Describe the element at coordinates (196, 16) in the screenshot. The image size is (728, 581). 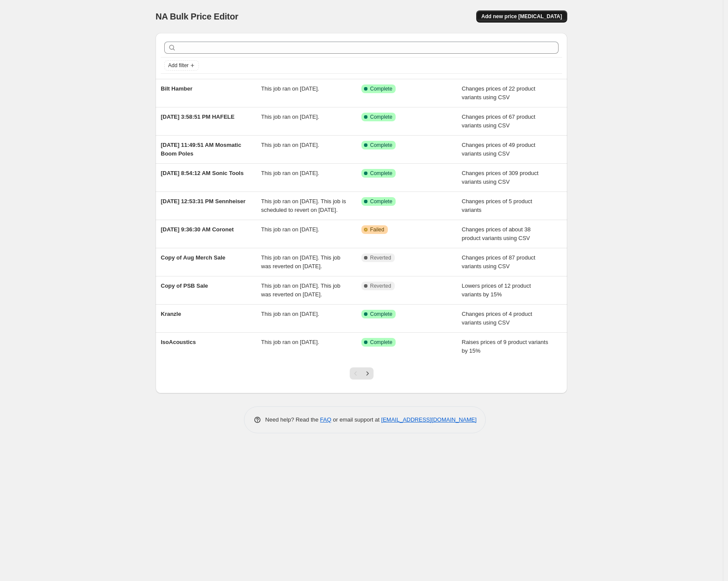
I see `span: NA Bulk Price Editor` at that location.